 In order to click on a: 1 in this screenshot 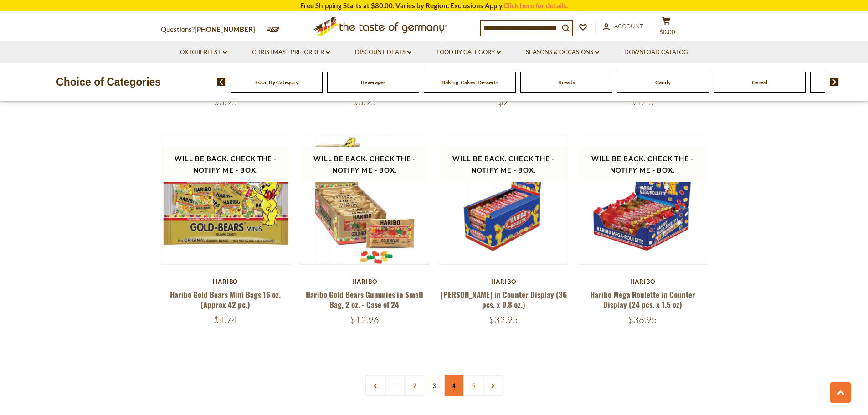, I will do `click(395, 385)`.